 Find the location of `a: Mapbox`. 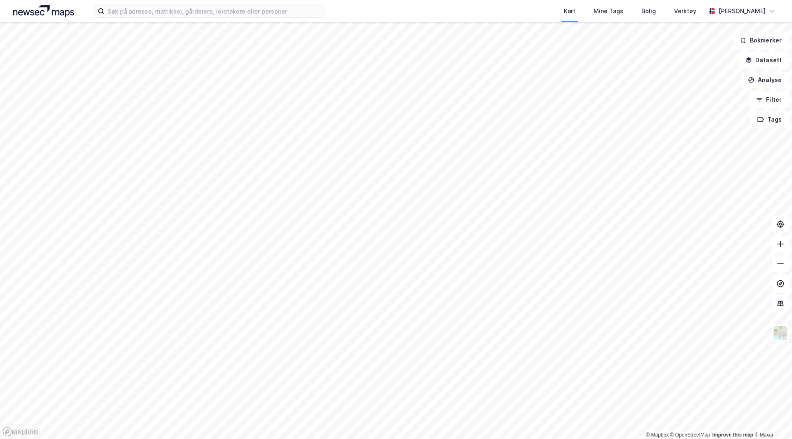

a: Mapbox is located at coordinates (657, 435).